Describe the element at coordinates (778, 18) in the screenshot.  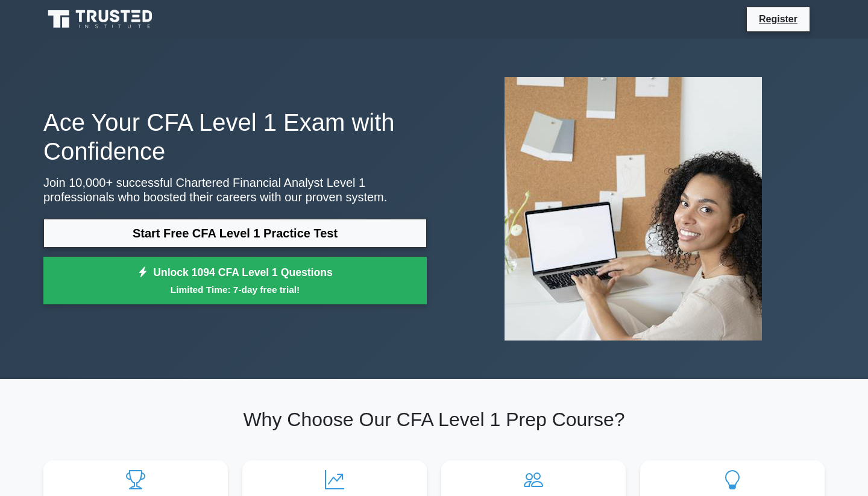
I see `a: Register` at that location.